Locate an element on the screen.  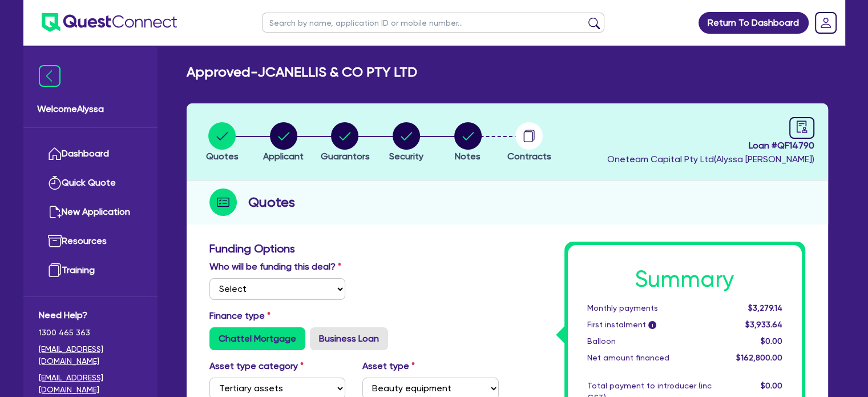
img: quest-connect-logo-blue is located at coordinates (109, 22).